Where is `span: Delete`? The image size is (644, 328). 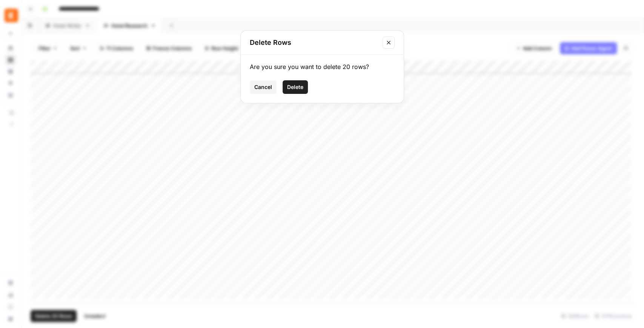 span: Delete is located at coordinates (295, 87).